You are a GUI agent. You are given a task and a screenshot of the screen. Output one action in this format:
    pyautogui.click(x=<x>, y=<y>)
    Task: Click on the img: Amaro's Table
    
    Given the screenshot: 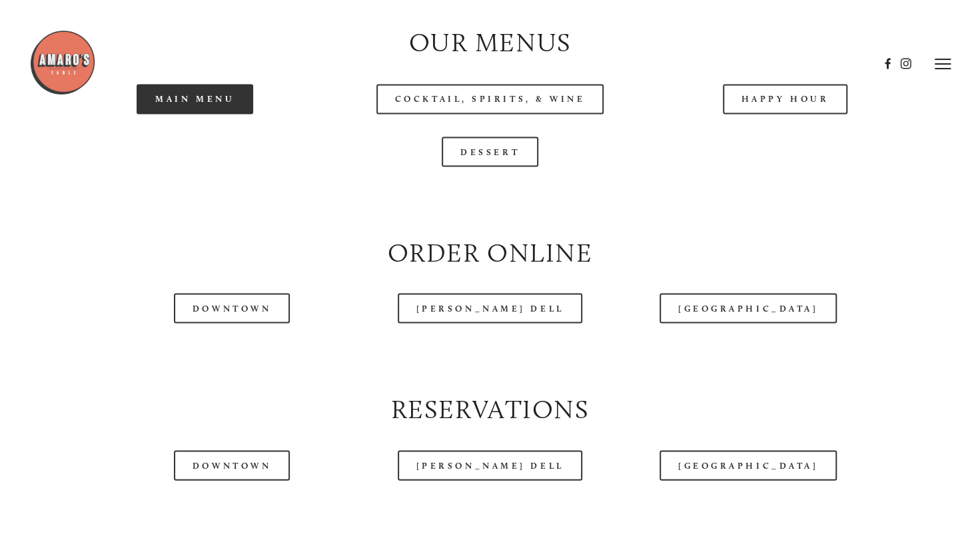 What is the action you would take?
    pyautogui.click(x=63, y=63)
    